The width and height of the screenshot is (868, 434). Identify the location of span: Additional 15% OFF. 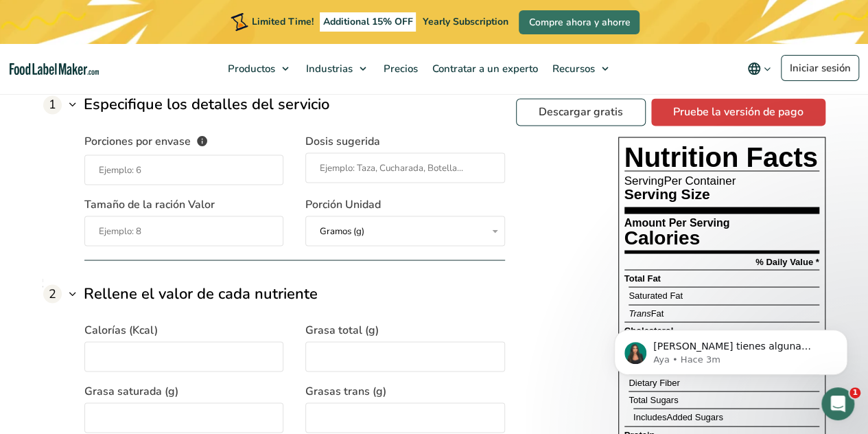
(368, 22).